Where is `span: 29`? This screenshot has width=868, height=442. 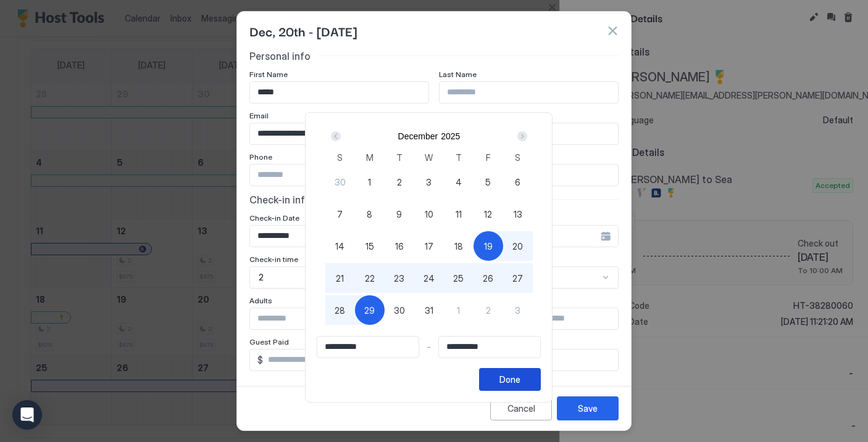
span: 29 is located at coordinates (369, 310).